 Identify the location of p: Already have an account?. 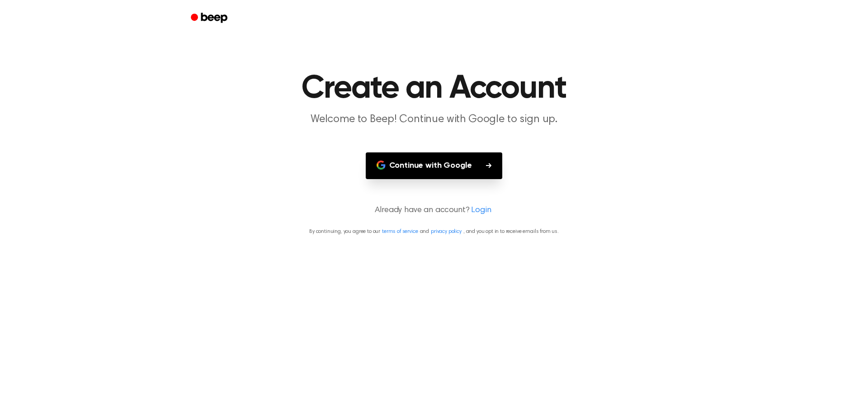
(434, 210).